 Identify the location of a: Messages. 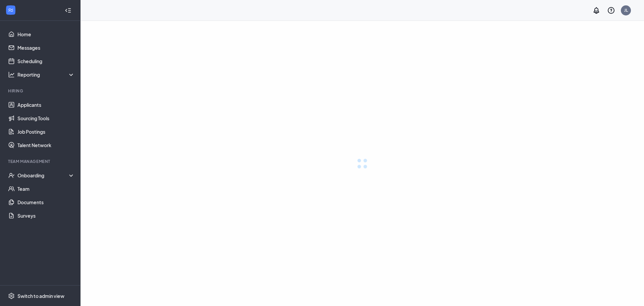
(46, 48).